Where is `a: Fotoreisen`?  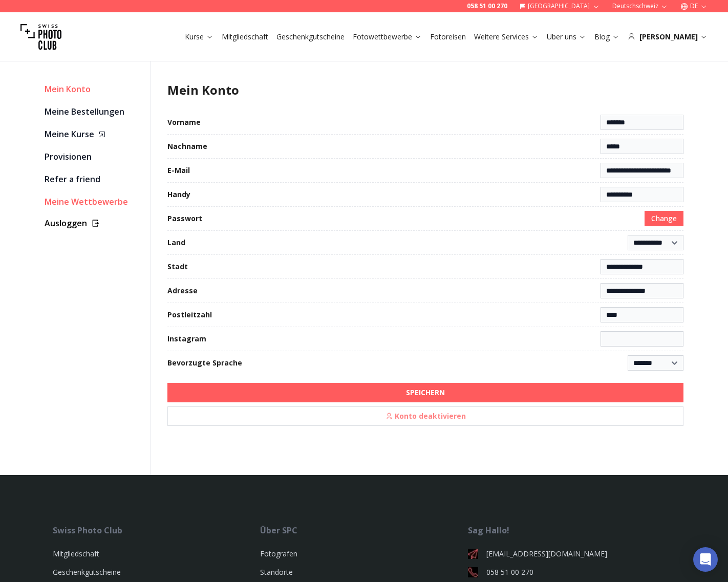
a: Fotoreisen is located at coordinates (448, 37).